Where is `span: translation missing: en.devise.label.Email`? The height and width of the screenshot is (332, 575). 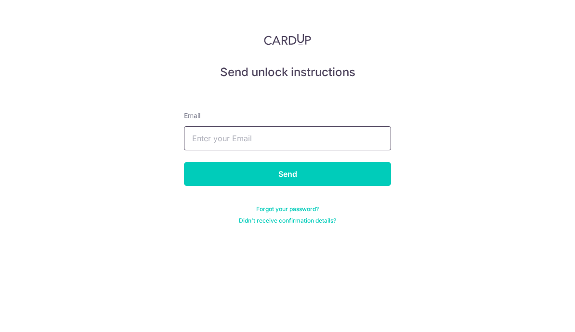
span: translation missing: en.devise.label.Email is located at coordinates (192, 115).